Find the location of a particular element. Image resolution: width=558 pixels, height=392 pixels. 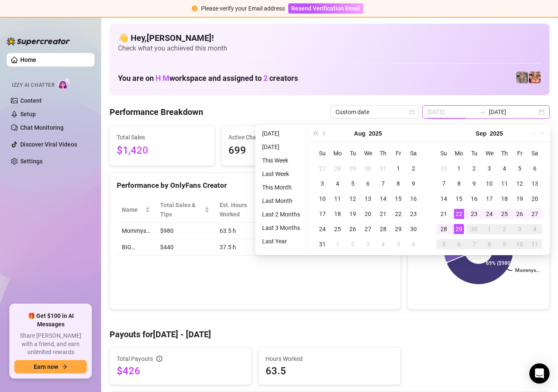

div: Est. Hours Worked is located at coordinates (241, 210).